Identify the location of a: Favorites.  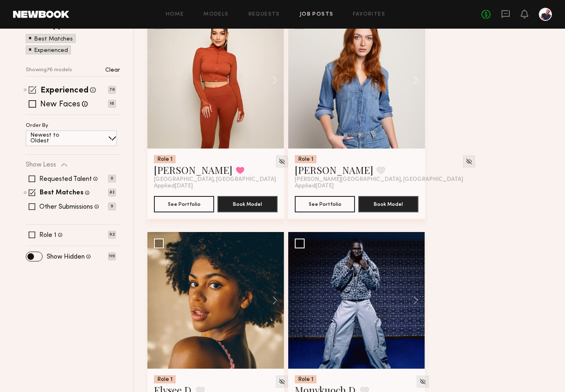
(369, 15).